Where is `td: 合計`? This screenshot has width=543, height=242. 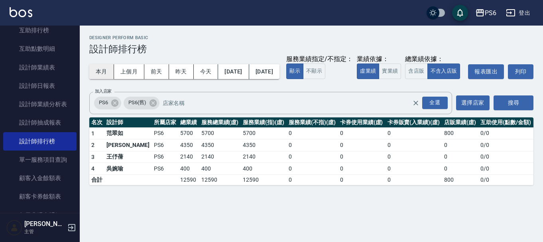
td: 合計 is located at coordinates (97, 179).